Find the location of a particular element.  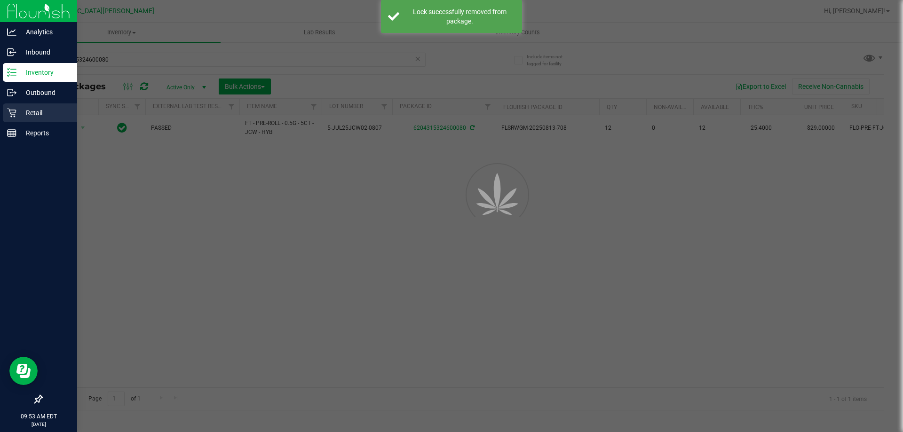

inline-svg: Retail is located at coordinates (12, 113).